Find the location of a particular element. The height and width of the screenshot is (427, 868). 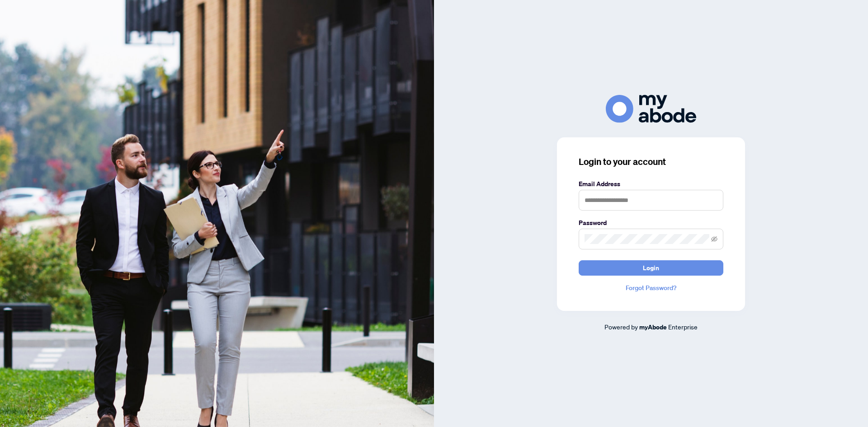

span: eye-invisible is located at coordinates (714, 239).